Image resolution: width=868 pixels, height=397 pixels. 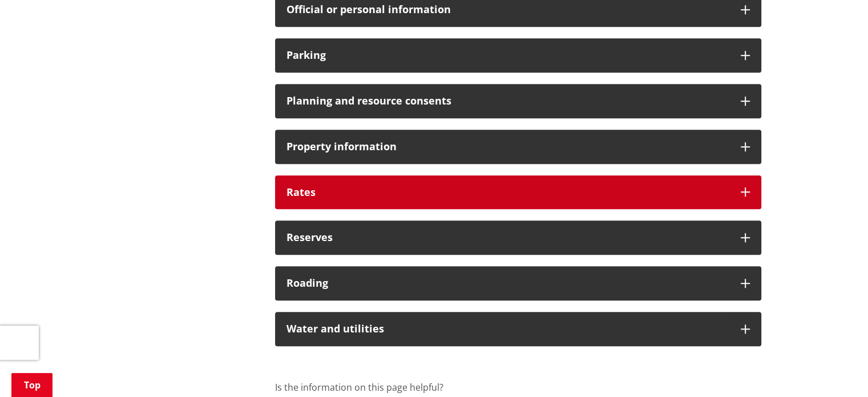 What do you see at coordinates (519, 388) in the screenshot?
I see `p: Is the information on this page helpful?` at bounding box center [519, 388].